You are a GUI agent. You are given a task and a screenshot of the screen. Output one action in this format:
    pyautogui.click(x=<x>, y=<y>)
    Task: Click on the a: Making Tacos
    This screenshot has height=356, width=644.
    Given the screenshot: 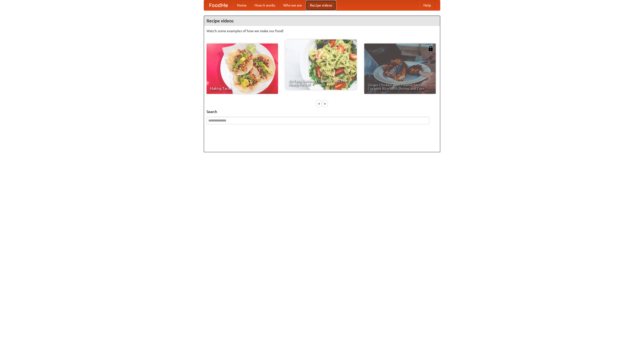 What is the action you would take?
    pyautogui.click(x=242, y=69)
    